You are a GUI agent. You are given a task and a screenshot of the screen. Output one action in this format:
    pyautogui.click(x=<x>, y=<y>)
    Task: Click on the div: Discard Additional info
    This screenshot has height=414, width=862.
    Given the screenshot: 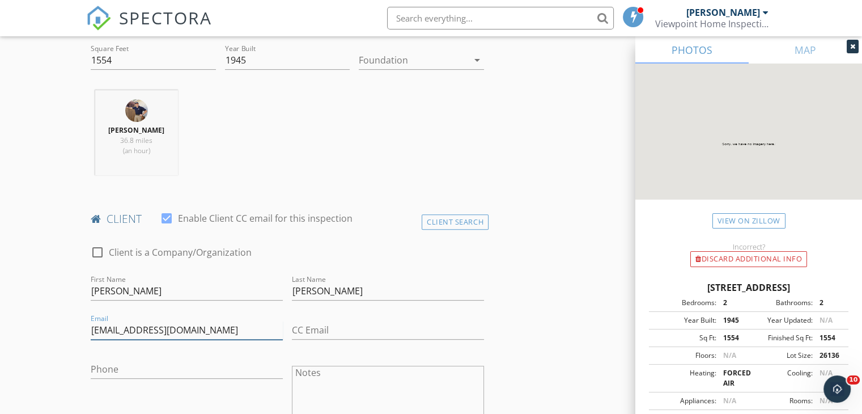 What is the action you would take?
    pyautogui.click(x=748, y=259)
    